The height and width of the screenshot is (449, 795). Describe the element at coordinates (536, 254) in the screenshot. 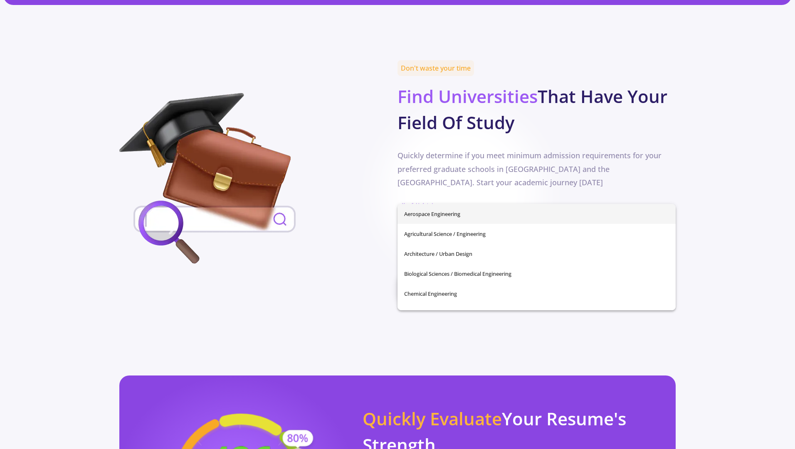

I see `span: Architecture / Urban Design` at that location.